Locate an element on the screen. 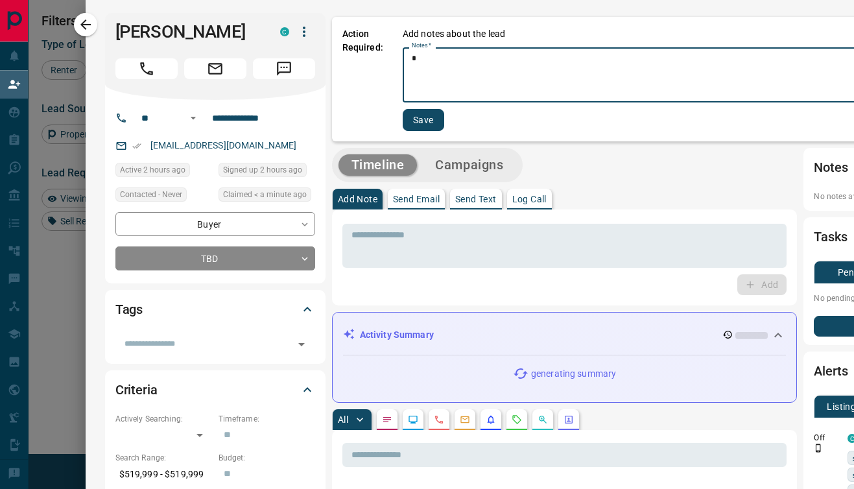 This screenshot has height=489, width=854. div: condos.ca is located at coordinates (285, 32).